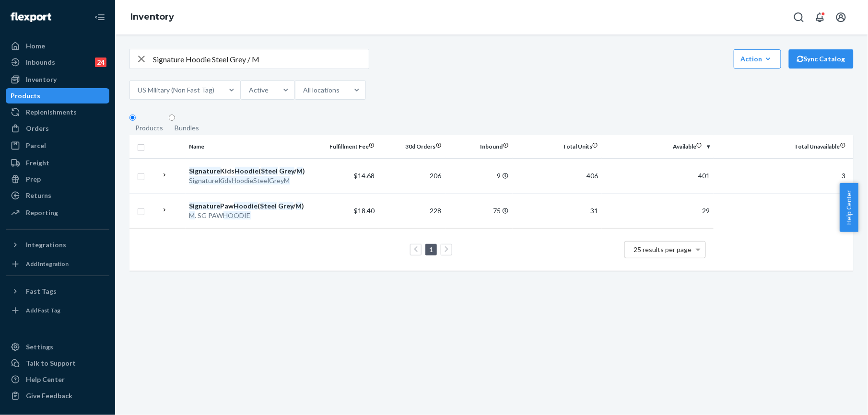  I want to click on div: . SG PAW, so click(248, 216).